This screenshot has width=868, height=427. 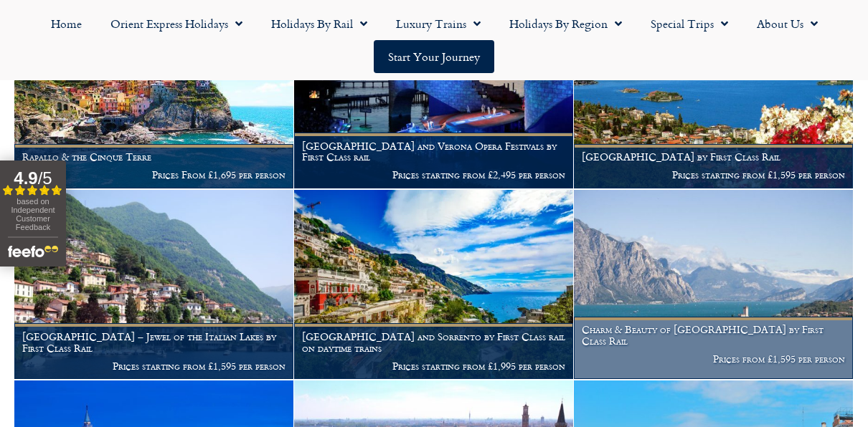 I want to click on a: Start your Journey, so click(x=434, y=57).